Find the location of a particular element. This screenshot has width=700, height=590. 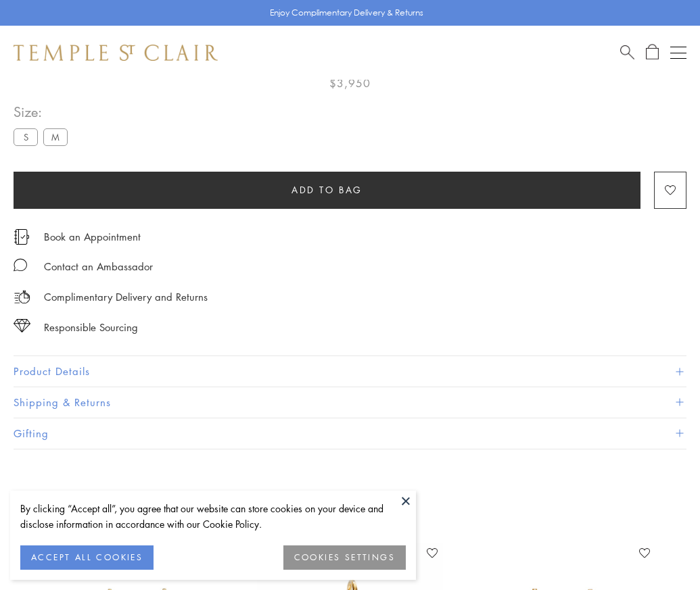

img: Temple St. Clair is located at coordinates (116, 53).